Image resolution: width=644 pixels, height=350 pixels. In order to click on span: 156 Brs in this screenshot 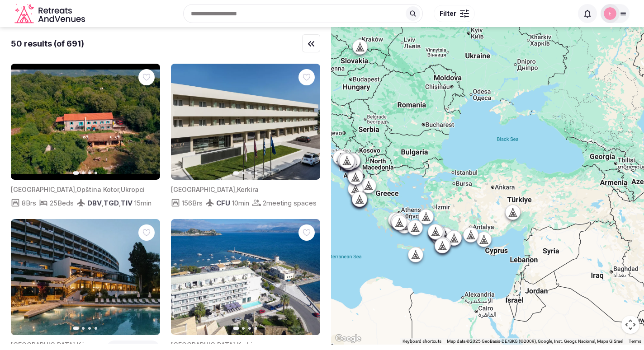, I will do `click(192, 203)`.